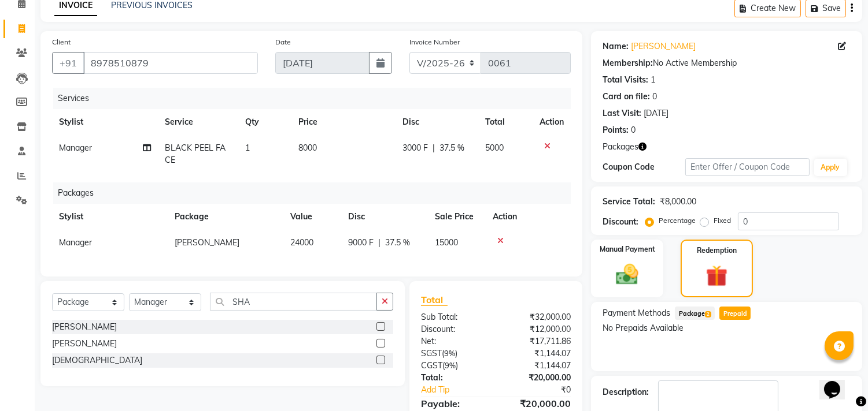 This screenshot has width=868, height=411. Describe the element at coordinates (615, 130) in the screenshot. I see `div: Points:` at that location.